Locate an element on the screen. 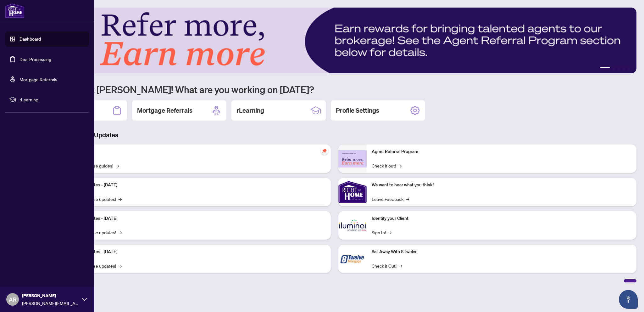 The image size is (644, 312). button: 4 is located at coordinates (624, 68).